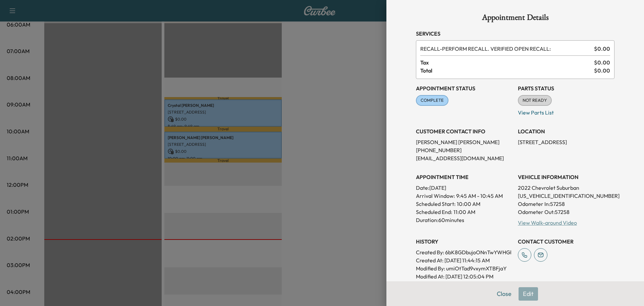 The height and width of the screenshot is (306, 644). What do you see at coordinates (566, 88) in the screenshot?
I see `h3: Parts Status` at bounding box center [566, 88].